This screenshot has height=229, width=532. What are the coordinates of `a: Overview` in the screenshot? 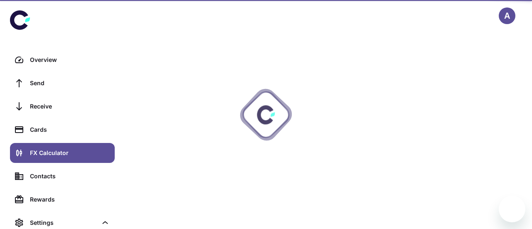 It's located at (62, 60).